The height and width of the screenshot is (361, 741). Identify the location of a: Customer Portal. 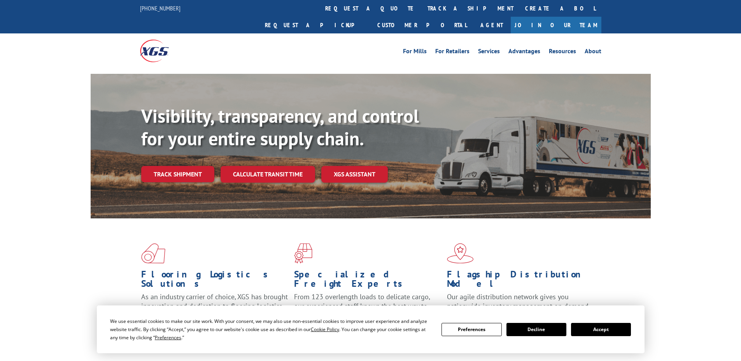
(422, 25).